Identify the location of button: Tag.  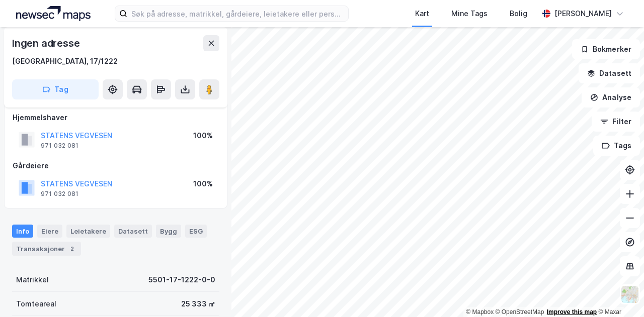
(56, 89).